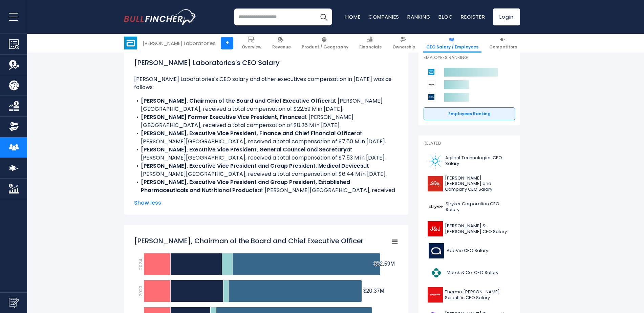  Describe the element at coordinates (452, 47) in the screenshot. I see `span: CEO Salary / Employees` at that location.